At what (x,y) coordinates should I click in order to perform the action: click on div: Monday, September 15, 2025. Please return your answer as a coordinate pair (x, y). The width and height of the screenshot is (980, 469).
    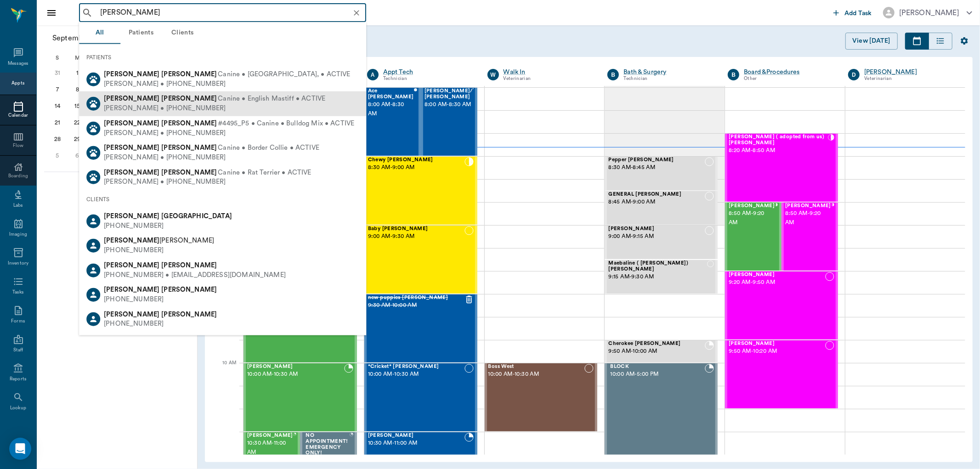
    Looking at the image, I should click on (77, 106).